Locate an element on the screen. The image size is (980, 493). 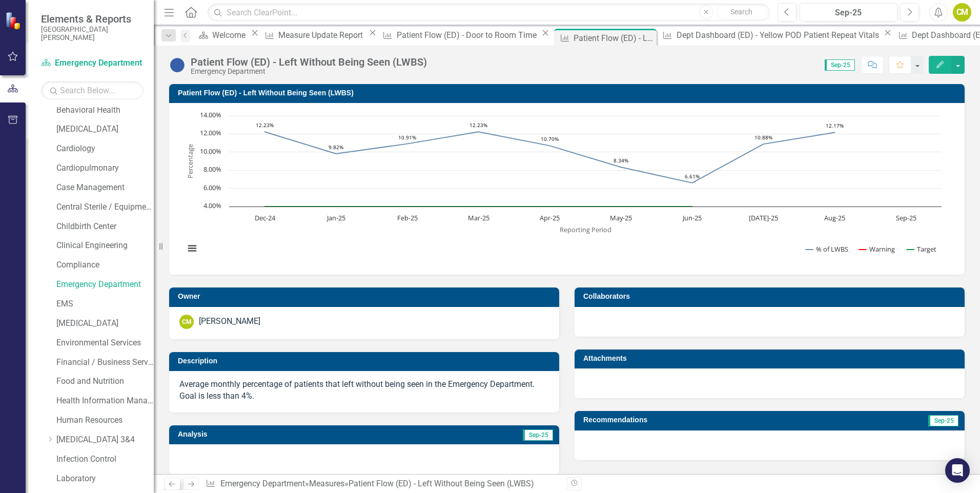
div: Welcome is located at coordinates (230, 35).